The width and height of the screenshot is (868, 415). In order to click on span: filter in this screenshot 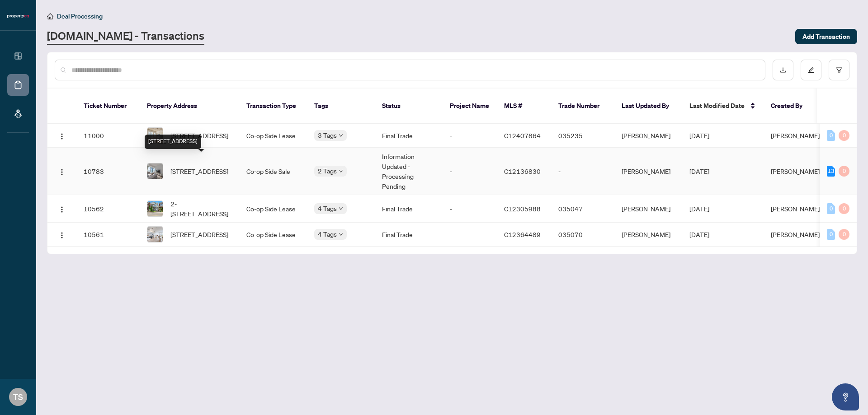, I will do `click(839, 70)`.